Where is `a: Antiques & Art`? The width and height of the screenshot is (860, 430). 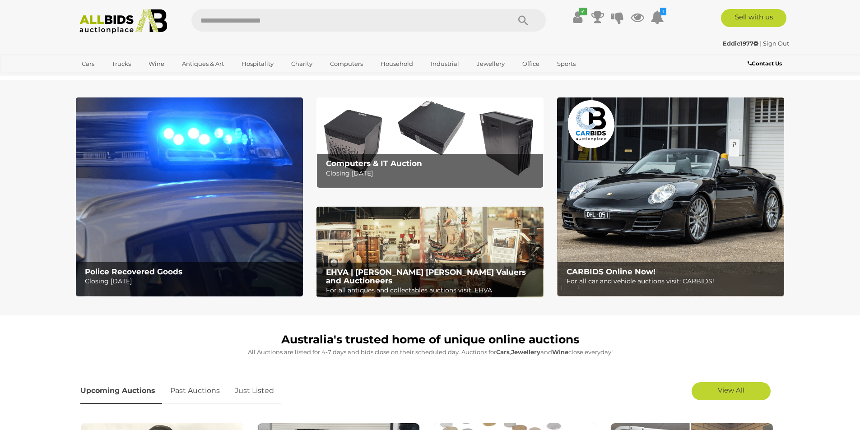 a: Antiques & Art is located at coordinates (203, 64).